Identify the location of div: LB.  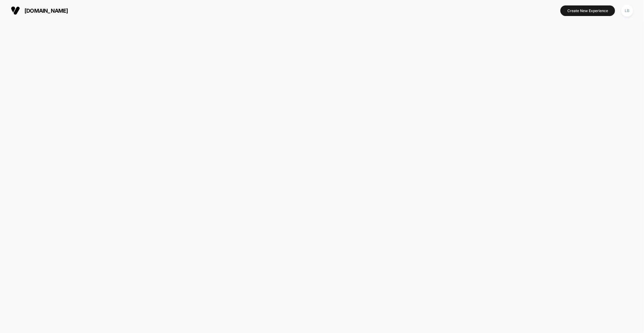
(627, 11).